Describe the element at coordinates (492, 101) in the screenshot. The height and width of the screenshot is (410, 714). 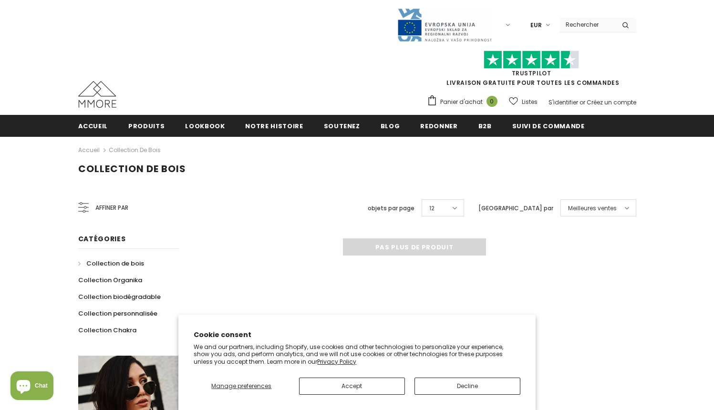
I see `span: 0` at that location.